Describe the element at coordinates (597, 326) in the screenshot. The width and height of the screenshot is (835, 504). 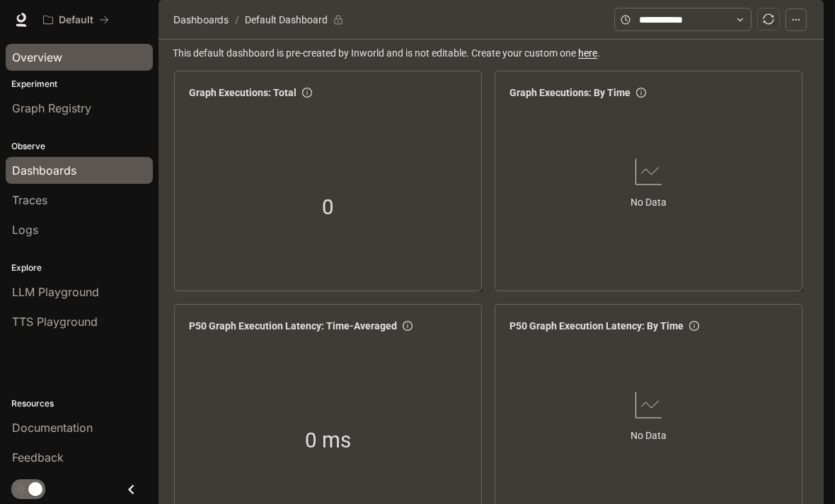
I see `span: P50 Graph Execution Latency: By Time` at that location.